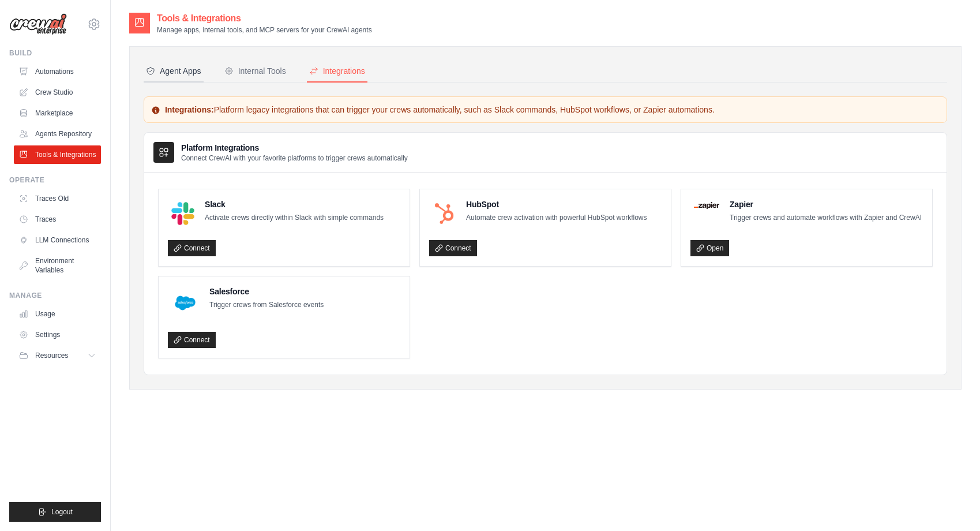 The height and width of the screenshot is (531, 980). I want to click on div: Integrations, so click(337, 71).